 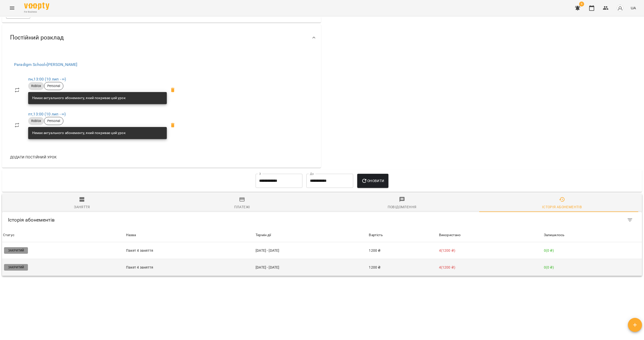 I want to click on span: Видалити приватний урок Зарічний Василь Олегович пн 13:00 клієнта Тітов Артем, so click(x=173, y=90).